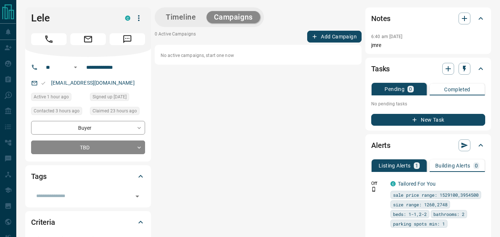 This screenshot has height=237, width=500. What do you see at coordinates (453, 166) in the screenshot?
I see `p: Building Alerts` at bounding box center [453, 166].